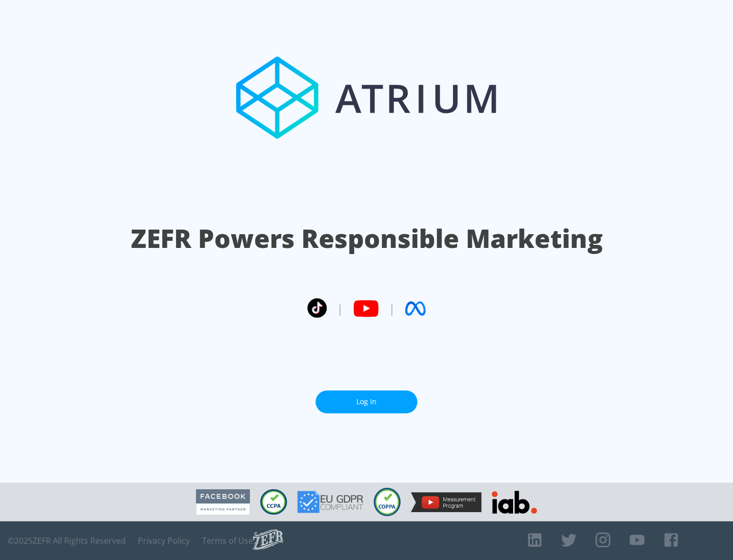 Image resolution: width=733 pixels, height=560 pixels. I want to click on span: © 2025 ZEFR All Rights Reserved, so click(67, 540).